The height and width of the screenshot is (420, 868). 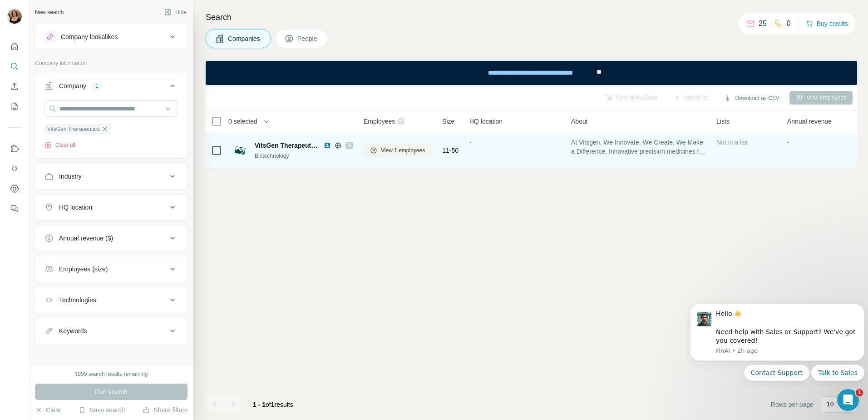 I want to click on button: Company1, so click(x=111, y=88).